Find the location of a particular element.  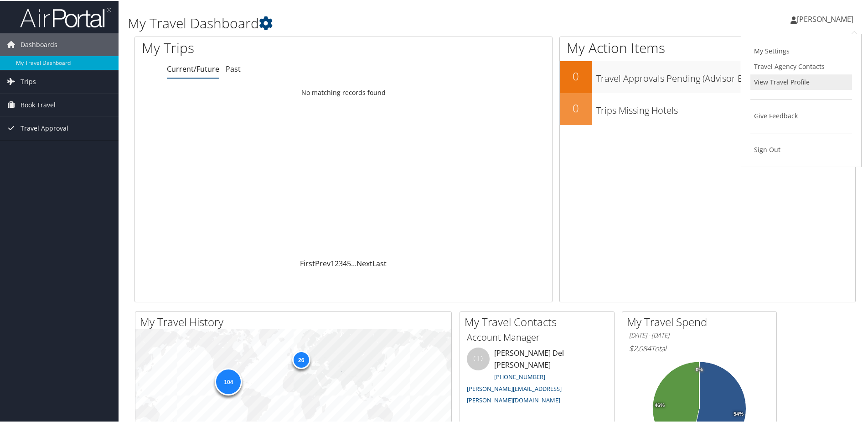

a: 0Travel Approvals Pending (Advisor Booked) is located at coordinates (708, 76).